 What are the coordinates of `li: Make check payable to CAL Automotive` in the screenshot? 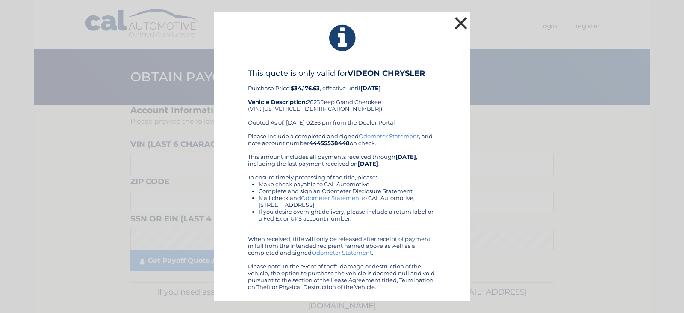 It's located at (347, 184).